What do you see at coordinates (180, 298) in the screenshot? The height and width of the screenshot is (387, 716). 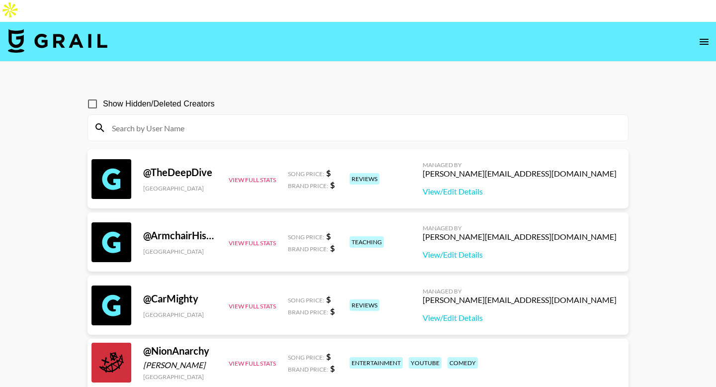 I see `div: @ CarMighty` at bounding box center [180, 298].